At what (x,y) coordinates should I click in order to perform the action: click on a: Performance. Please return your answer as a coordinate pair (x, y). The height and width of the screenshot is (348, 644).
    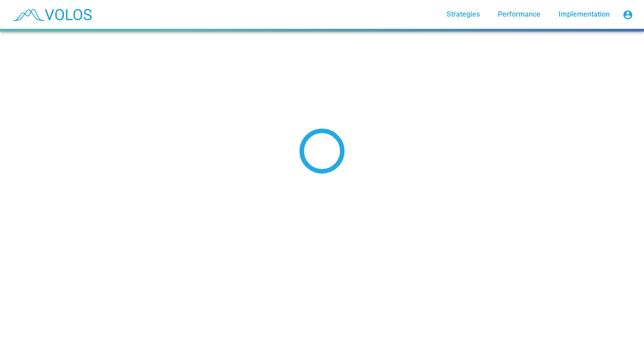
    Looking at the image, I should click on (519, 14).